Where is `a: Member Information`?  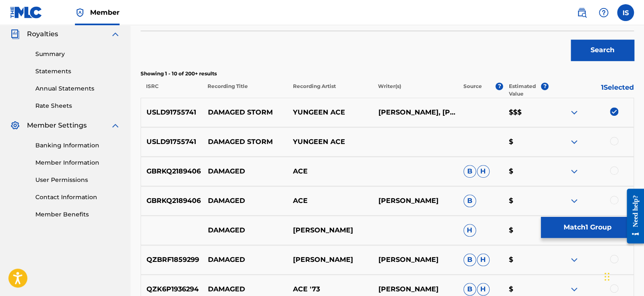 a: Member Information is located at coordinates (78, 163).